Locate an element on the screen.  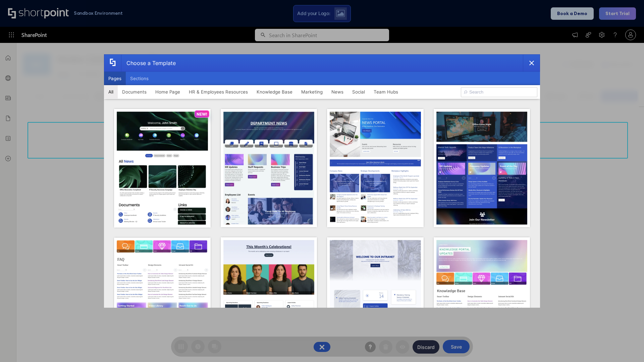
button: Team Hubs is located at coordinates (386, 92).